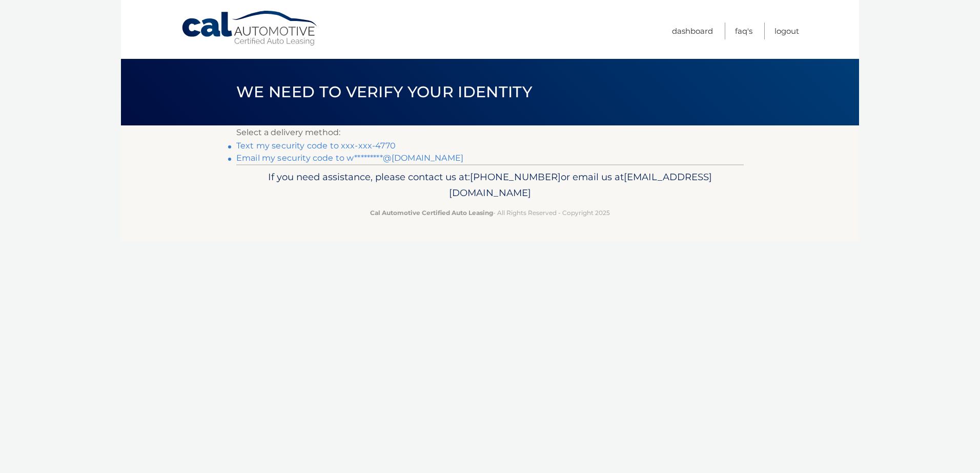 This screenshot has height=473, width=980. Describe the element at coordinates (490, 213) in the screenshot. I see `p: - All Rights Reserved - Copyright 2025` at that location.